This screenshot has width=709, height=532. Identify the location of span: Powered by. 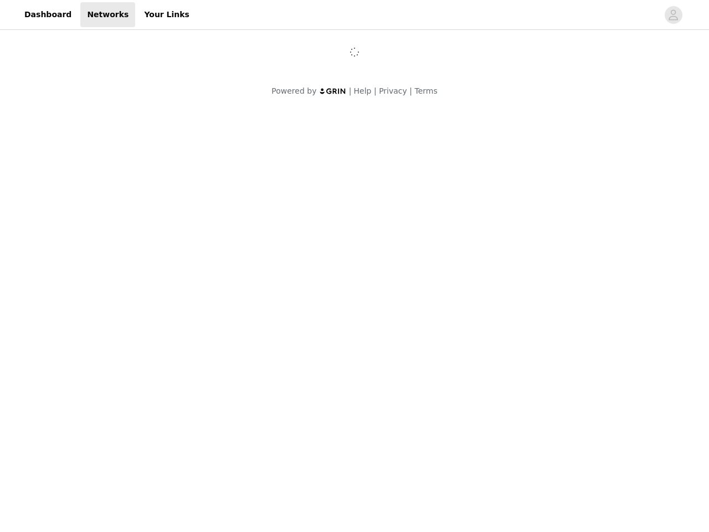
(294, 91).